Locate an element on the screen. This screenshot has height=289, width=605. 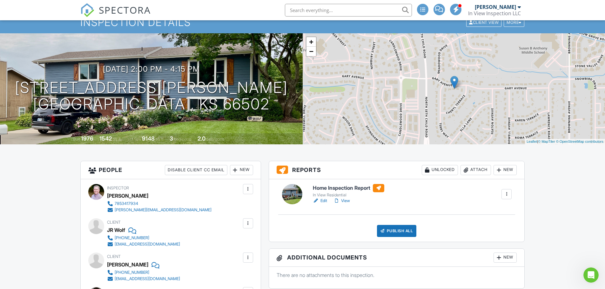
h1: Support is located at coordinates (41, 5).